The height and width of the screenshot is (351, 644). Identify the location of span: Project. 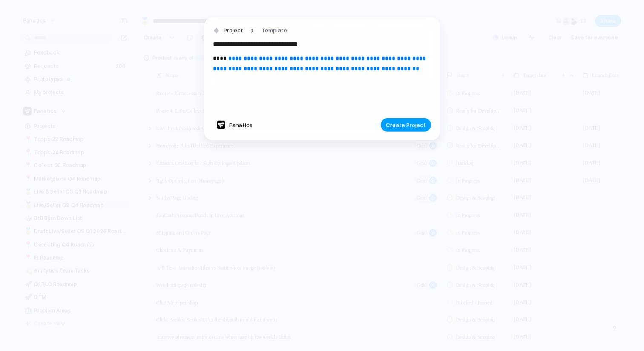
(233, 31).